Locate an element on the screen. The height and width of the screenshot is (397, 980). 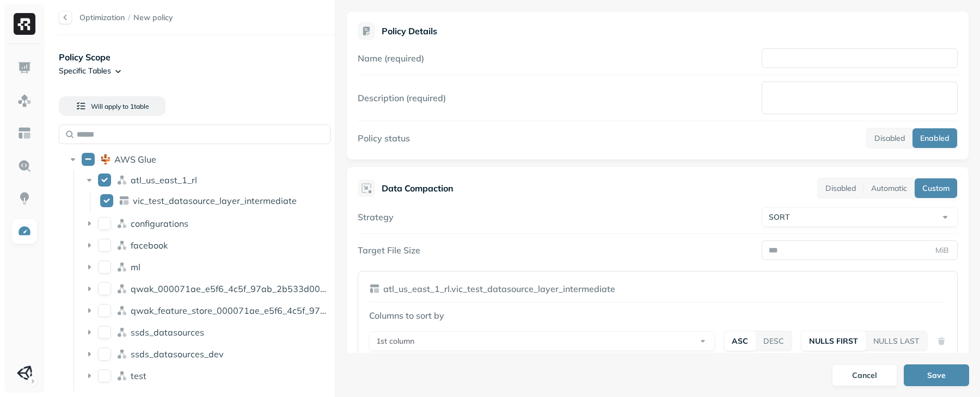
button: ssds_datasources is located at coordinates (104, 333).